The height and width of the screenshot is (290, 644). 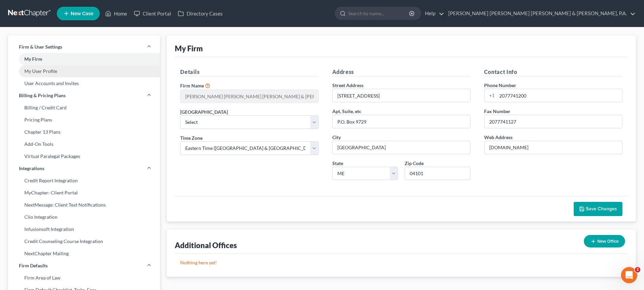 I want to click on h5: Address, so click(x=401, y=72).